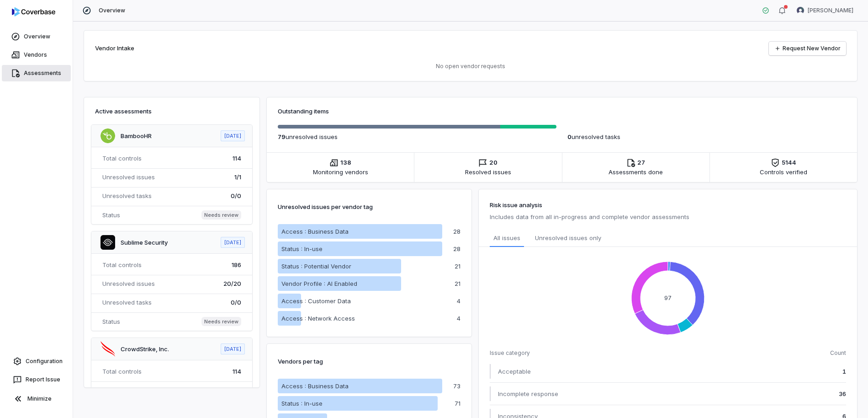  Describe the element at coordinates (507, 238) in the screenshot. I see `span: All issues` at that location.